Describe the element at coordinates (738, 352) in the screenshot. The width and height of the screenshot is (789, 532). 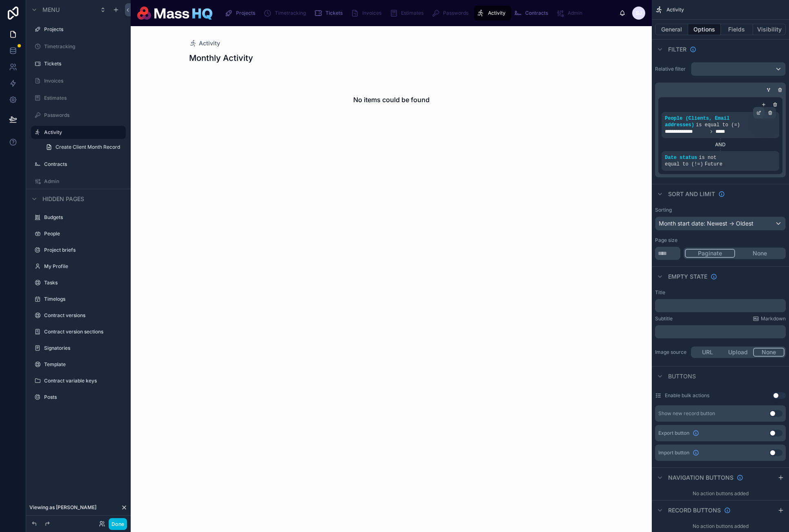
I see `button: Upload` at that location.